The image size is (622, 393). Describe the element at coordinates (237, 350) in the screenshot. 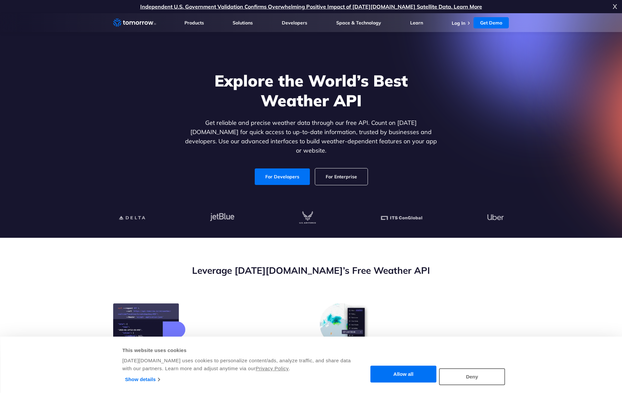

I see `div: This website uses cookies` at that location.